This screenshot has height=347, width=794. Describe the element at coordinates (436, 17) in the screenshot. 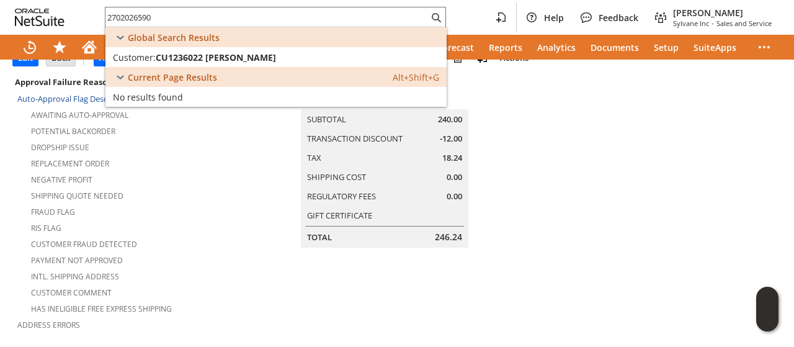

I see `svg: Search` at that location.